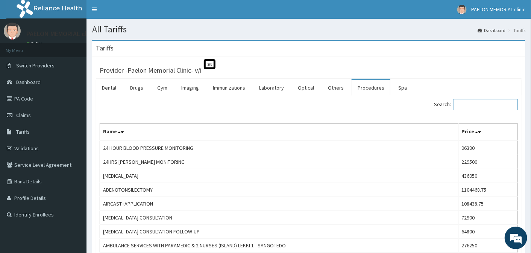  I want to click on td: 24 HOUR BLOOD PRESSURE MONITORING, so click(279, 148).